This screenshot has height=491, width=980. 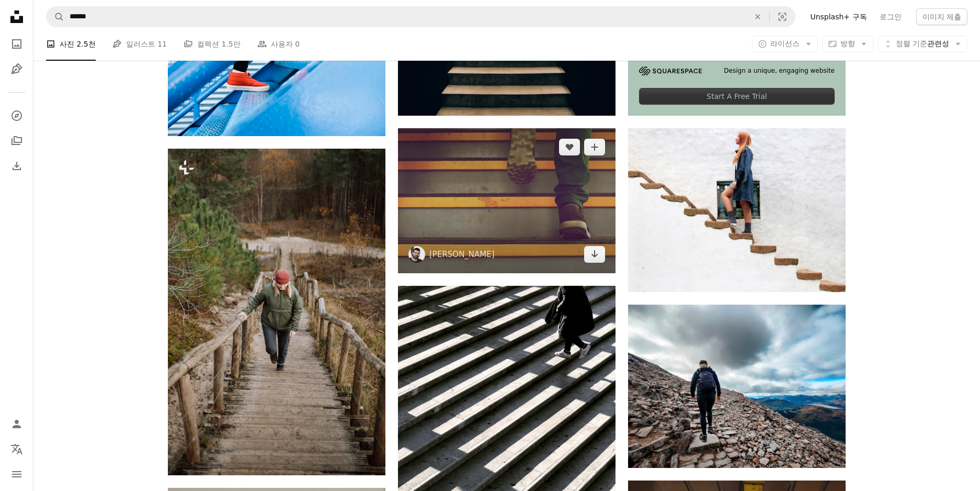 What do you see at coordinates (417, 254) in the screenshot?
I see `a: Jake Hills의 프로필로 이동` at bounding box center [417, 254].